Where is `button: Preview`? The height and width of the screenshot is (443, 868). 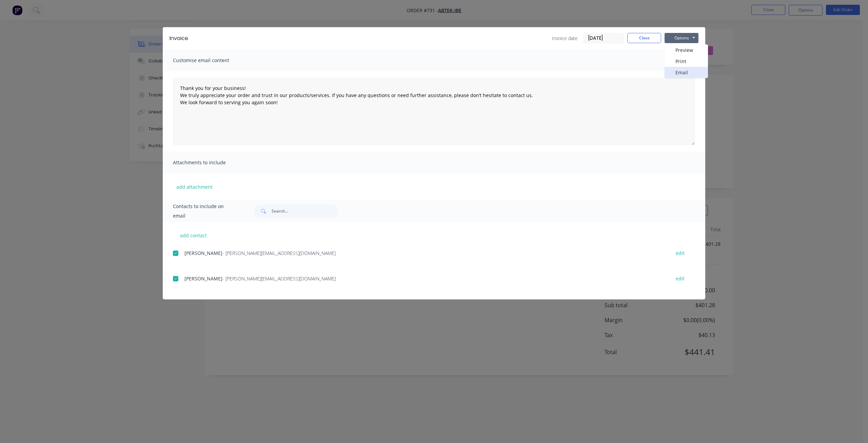
button: Preview is located at coordinates (686, 50).